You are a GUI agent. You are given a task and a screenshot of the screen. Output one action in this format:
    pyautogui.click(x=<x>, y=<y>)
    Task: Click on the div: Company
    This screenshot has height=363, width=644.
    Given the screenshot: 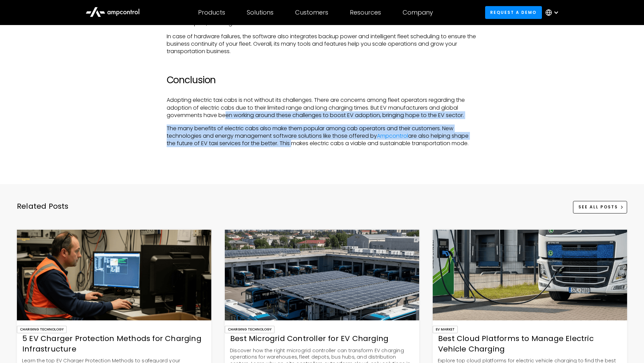 What is the action you would take?
    pyautogui.click(x=418, y=13)
    